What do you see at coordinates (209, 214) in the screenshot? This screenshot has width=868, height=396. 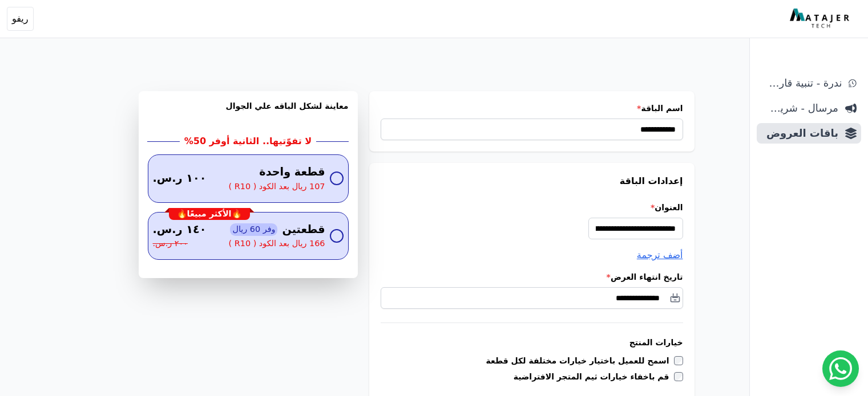 I see `div: 🔥الأكثر مبيعًا🔥` at bounding box center [209, 214].